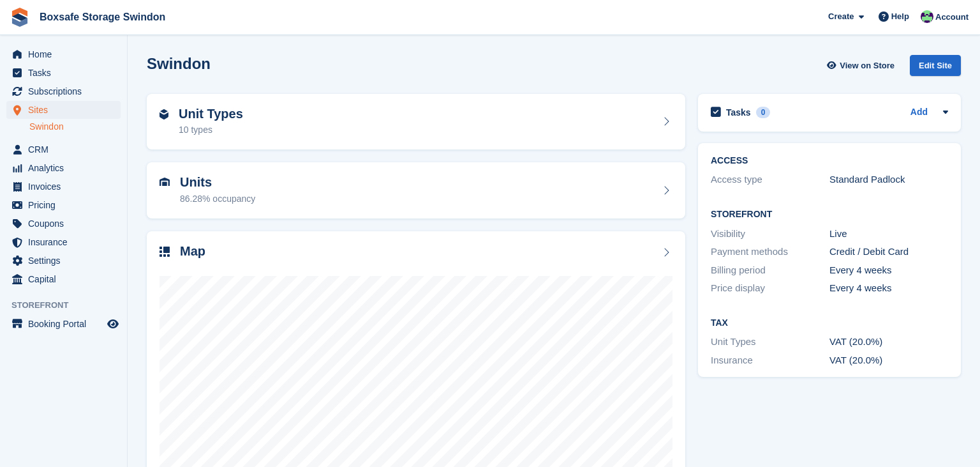  Describe the element at coordinates (770, 180) in the screenshot. I see `div: Access type` at that location.